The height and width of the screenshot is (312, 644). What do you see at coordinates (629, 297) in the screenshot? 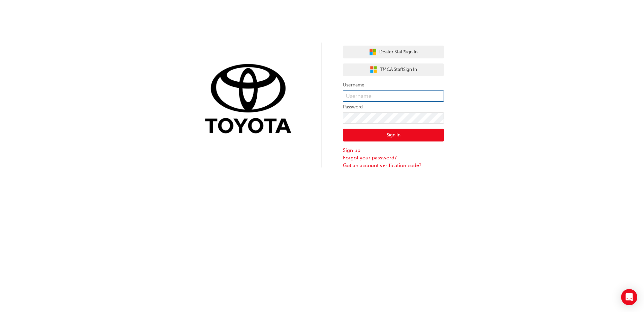
I see `div: Open Intercom Messenger` at bounding box center [629, 297].